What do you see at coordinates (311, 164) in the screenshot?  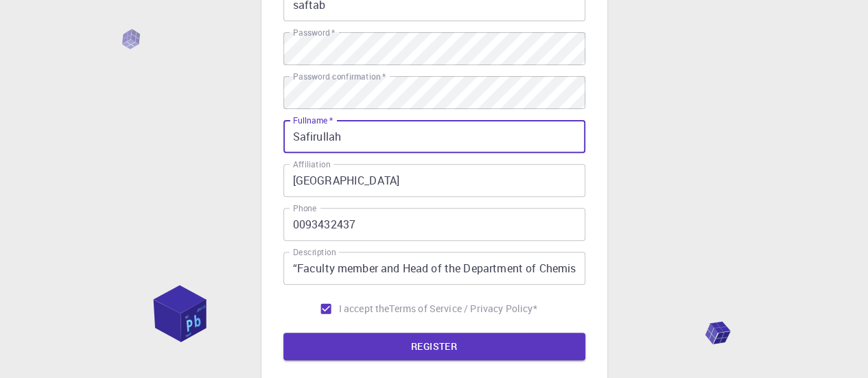 I see `label: Affiliation` at bounding box center [311, 164].